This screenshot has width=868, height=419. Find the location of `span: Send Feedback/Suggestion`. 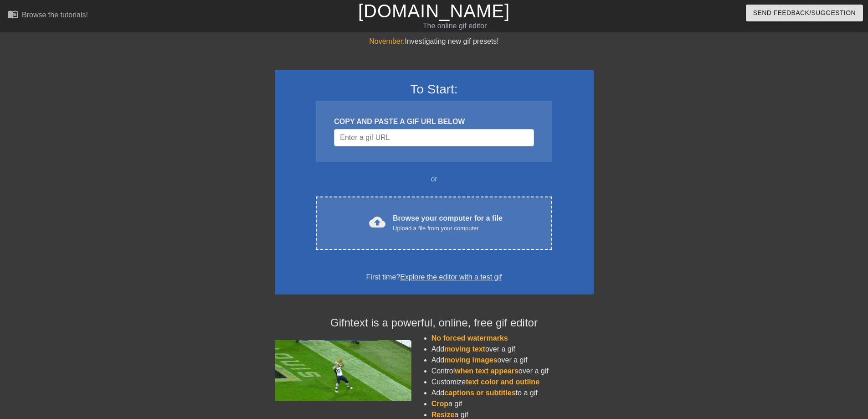

span: Send Feedback/Suggestion is located at coordinates (804, 13).